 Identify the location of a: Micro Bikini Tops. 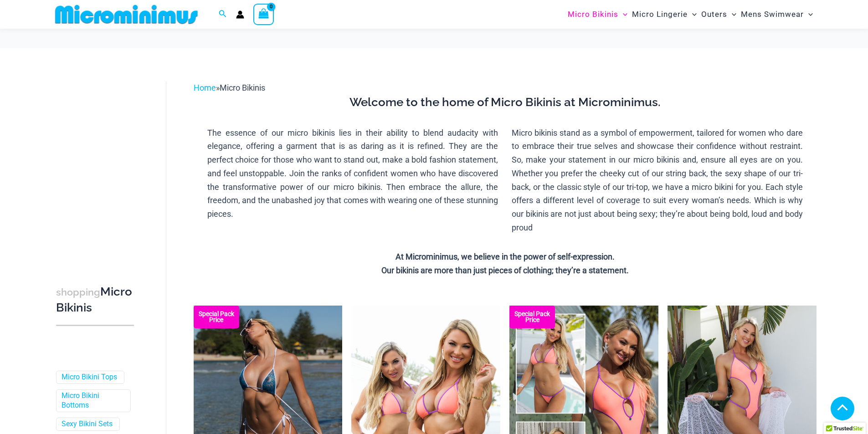
(90, 377).